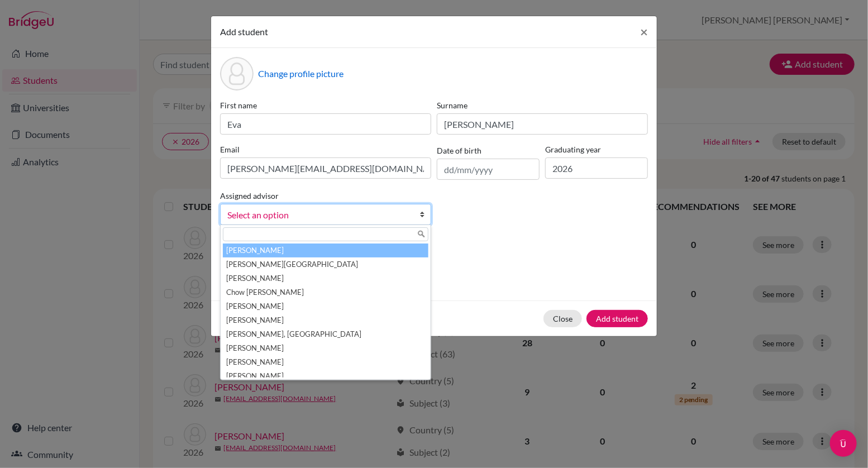 The height and width of the screenshot is (468, 868). Describe the element at coordinates (249, 195) in the screenshot. I see `label: Assigned advisor` at that location.